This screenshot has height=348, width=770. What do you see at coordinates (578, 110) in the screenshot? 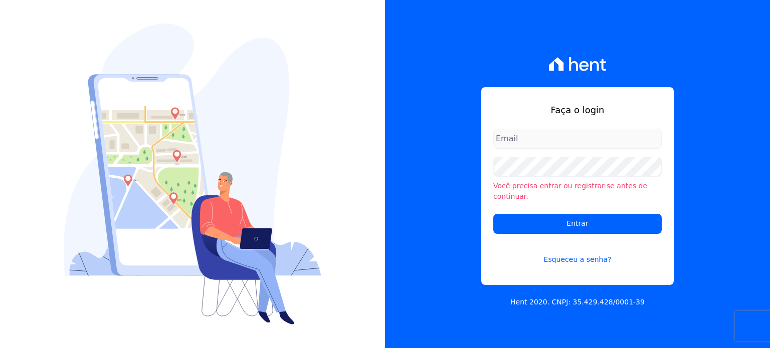
I see `h1: Faça o login` at bounding box center [578, 110].